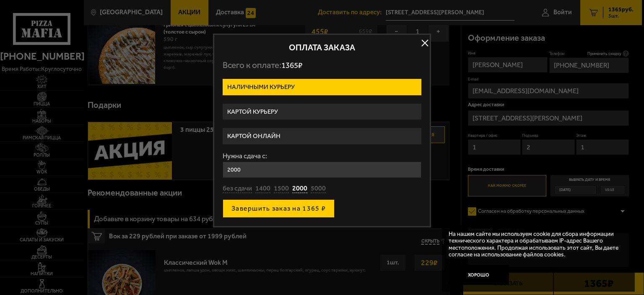 Image resolution: width=644 pixels, height=295 pixels. I want to click on h2: Оплата заказа, so click(322, 47).